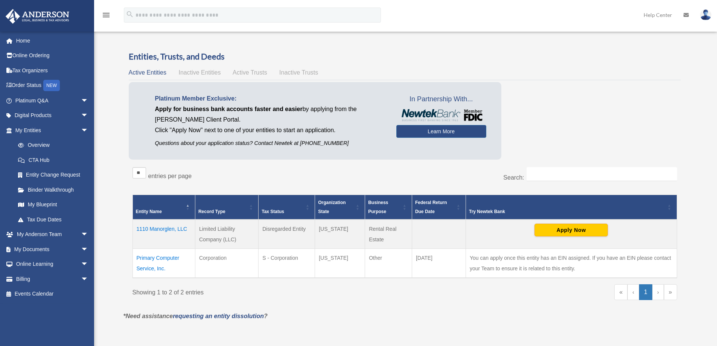 This screenshot has width=717, height=346. I want to click on span: Tax Status, so click(273, 212).